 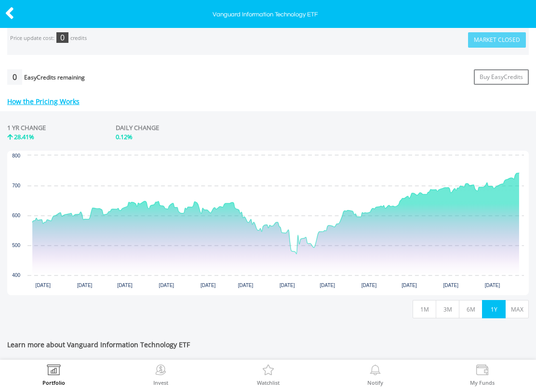 What do you see at coordinates (53, 382) in the screenshot?
I see `label: Portfolio` at bounding box center [53, 382].